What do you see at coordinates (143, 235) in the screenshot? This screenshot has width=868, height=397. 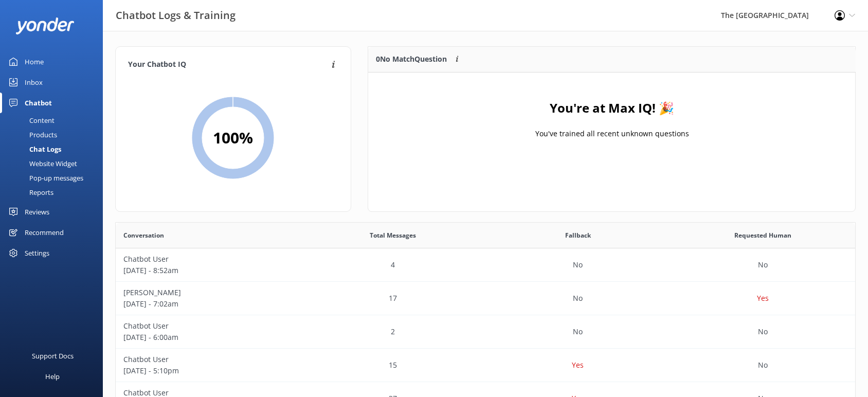 I see `span: Conversation` at bounding box center [143, 235].